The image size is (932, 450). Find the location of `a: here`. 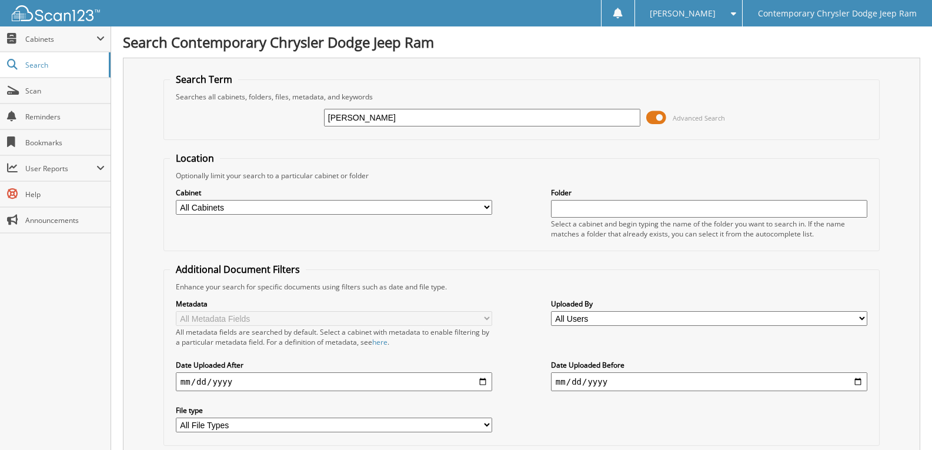

a: here is located at coordinates (380, 342).